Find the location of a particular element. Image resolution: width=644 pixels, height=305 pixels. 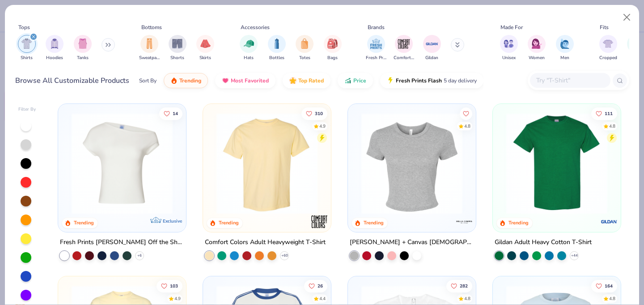

button: Close is located at coordinates (627, 17).